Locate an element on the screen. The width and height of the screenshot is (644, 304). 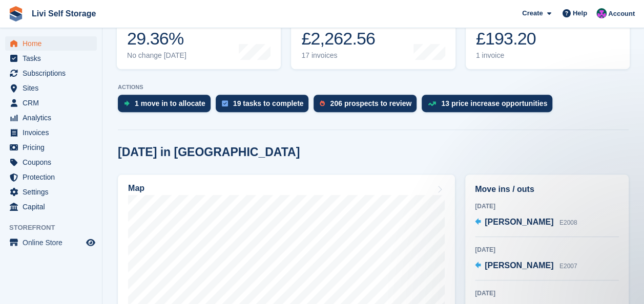
span: Home is located at coordinates (53, 44).